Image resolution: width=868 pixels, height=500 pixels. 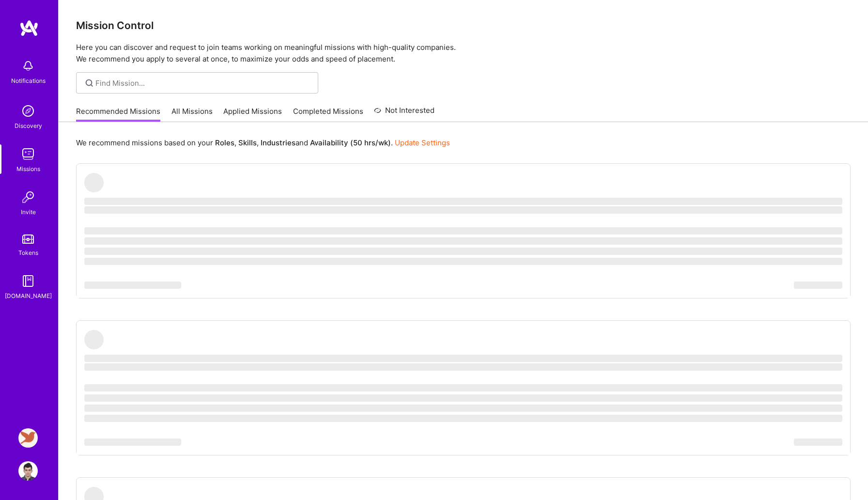 I want to click on a: Not Interested, so click(x=404, y=113).